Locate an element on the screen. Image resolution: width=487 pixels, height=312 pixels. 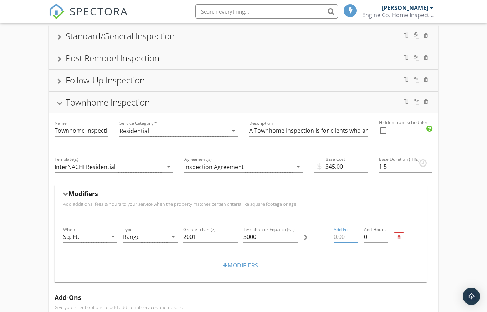
input: Greater than (>) is located at coordinates (210, 237).